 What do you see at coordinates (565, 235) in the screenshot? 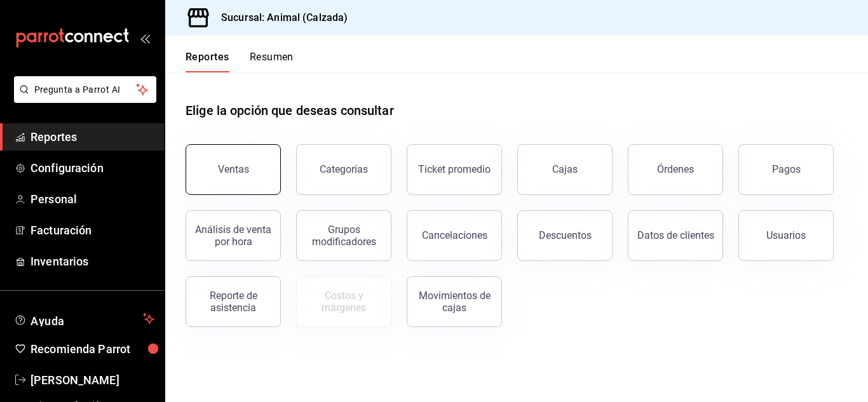
I see `div: Descuentos` at bounding box center [565, 235].